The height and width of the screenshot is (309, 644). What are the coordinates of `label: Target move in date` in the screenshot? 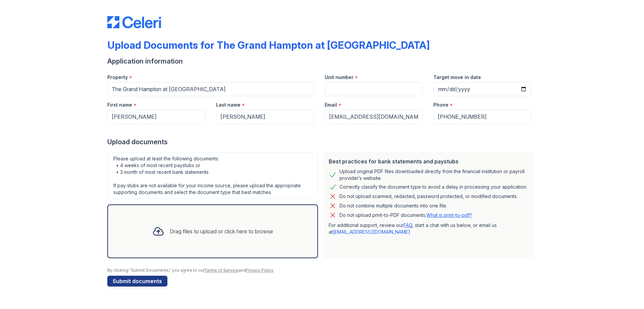 It's located at (457, 77).